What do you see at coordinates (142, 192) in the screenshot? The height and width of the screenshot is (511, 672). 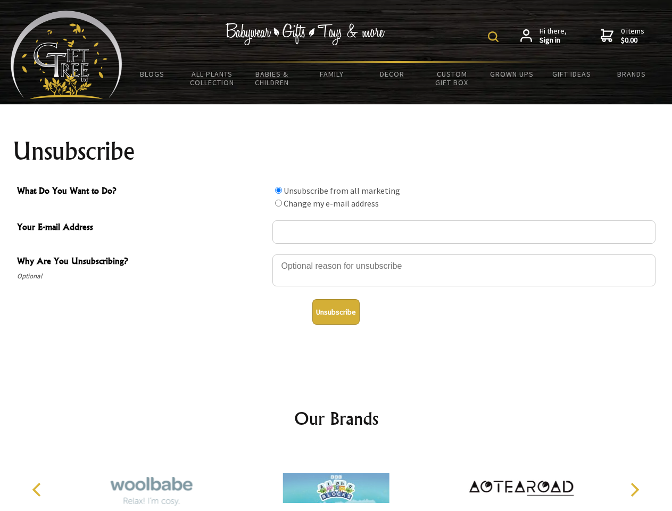 I see `span: What Do You Want to Do?` at bounding box center [142, 192].